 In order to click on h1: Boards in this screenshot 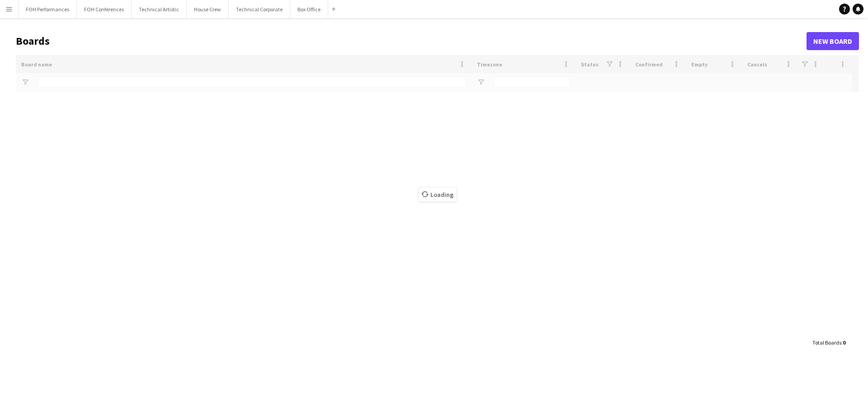, I will do `click(411, 41)`.